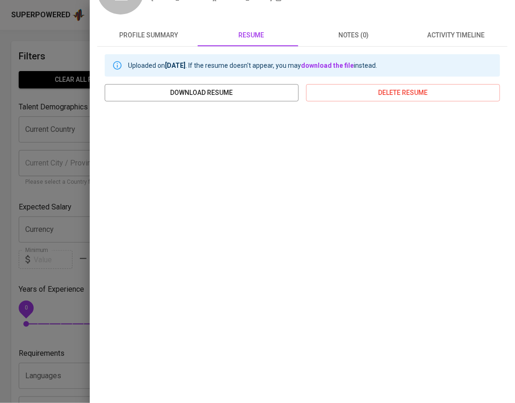 This screenshot has height=403, width=515. Describe the element at coordinates (403, 92) in the screenshot. I see `span: delete resume` at that location.